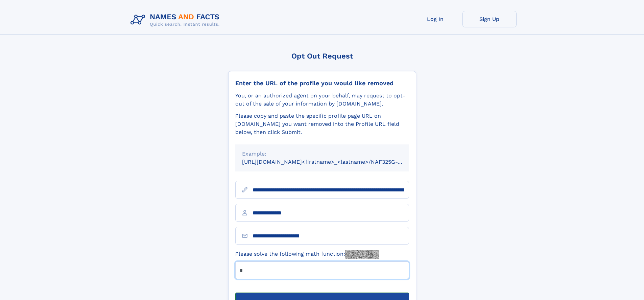 Image resolution: width=644 pixels, height=300 pixels. I want to click on div: Example:, so click(322, 154).